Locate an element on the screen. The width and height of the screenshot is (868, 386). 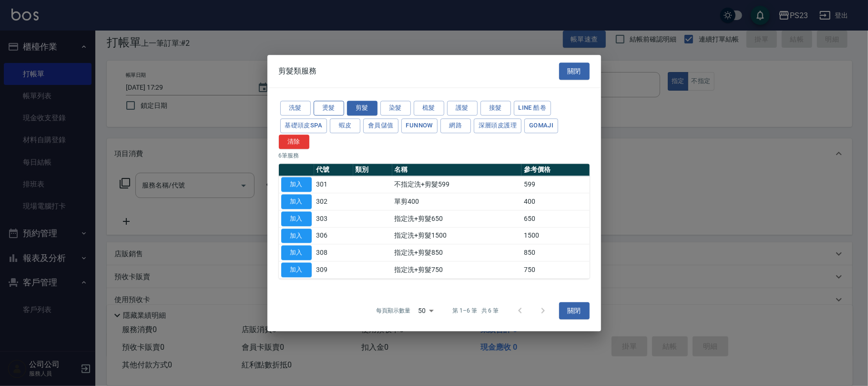
p: 第 1–6 筆 共 6 筆 is located at coordinates (476, 310).